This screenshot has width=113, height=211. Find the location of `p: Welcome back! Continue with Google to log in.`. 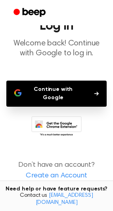

p: Welcome back! Continue with Google to log in. is located at coordinates (56, 49).